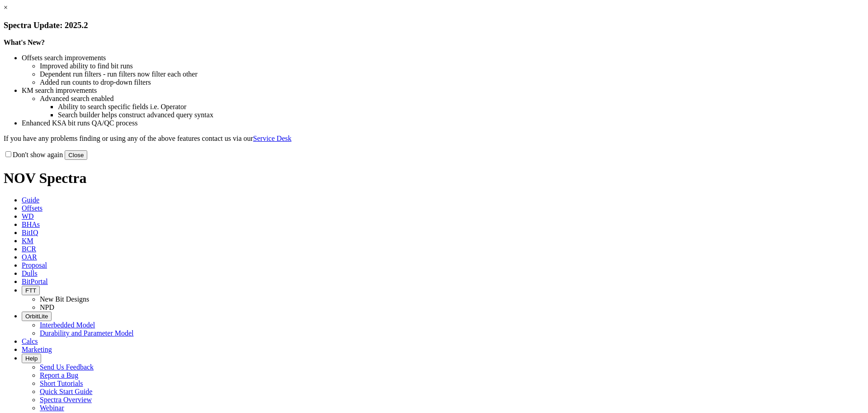 The height and width of the screenshot is (413, 868). Describe the element at coordinates (66, 400) in the screenshot. I see `a: Spectra Overview` at that location.